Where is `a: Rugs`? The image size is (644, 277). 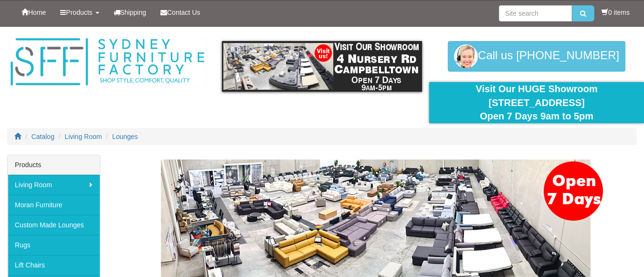
a: Rugs is located at coordinates (54, 245).